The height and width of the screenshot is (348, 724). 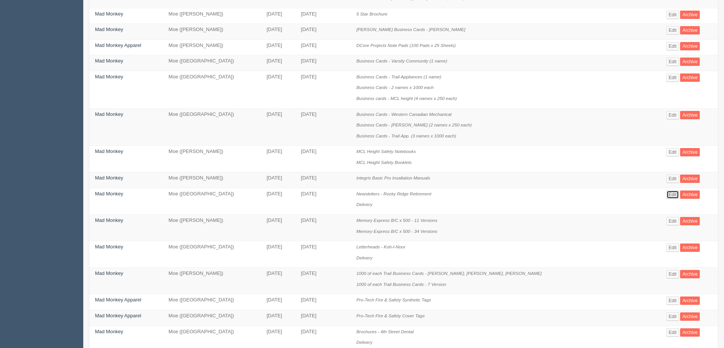 I want to click on i: Business Cards - Trail App. (3 names x 1000 each), so click(x=406, y=135).